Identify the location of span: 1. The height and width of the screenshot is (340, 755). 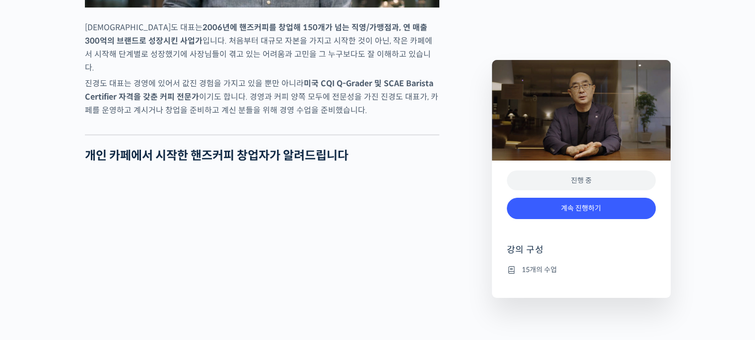
(102, 261).